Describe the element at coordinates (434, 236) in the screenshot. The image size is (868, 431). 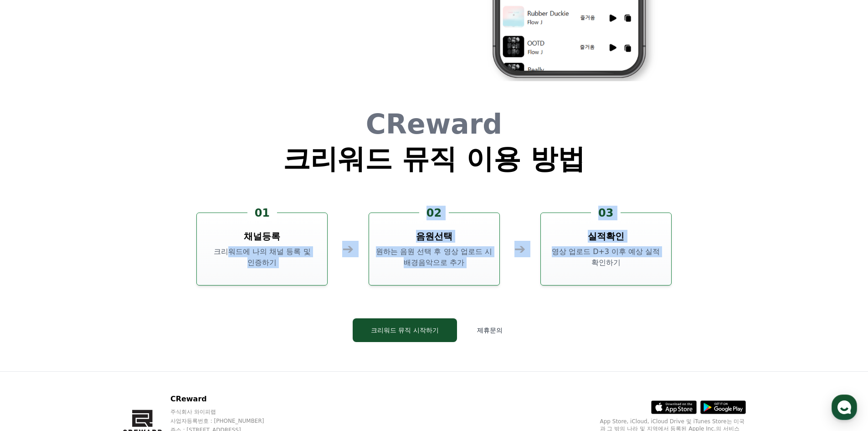
I see `h3: 음원선택` at that location.